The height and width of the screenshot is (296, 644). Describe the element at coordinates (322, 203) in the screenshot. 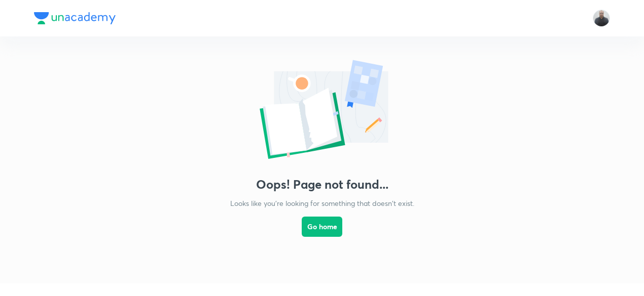

I see `p: Looks like you're looking for something that doesn't exist.` at that location.